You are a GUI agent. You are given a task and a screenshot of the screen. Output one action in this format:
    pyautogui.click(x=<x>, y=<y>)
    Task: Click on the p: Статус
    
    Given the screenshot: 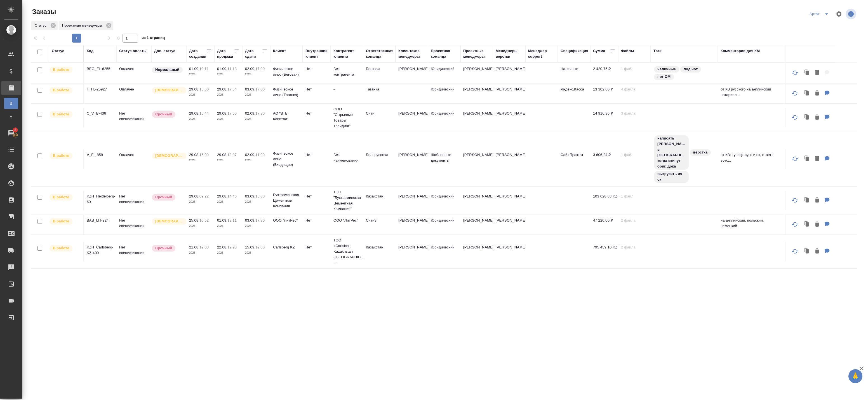 What is the action you would take?
    pyautogui.click(x=41, y=26)
    